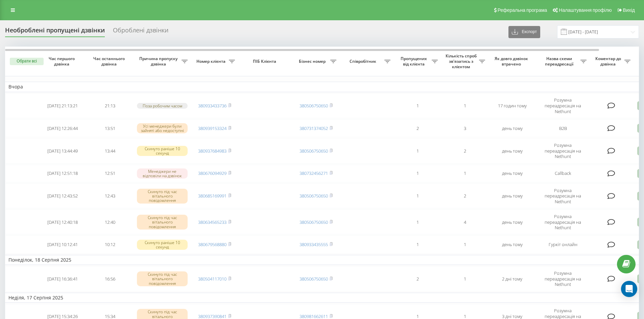  What do you see at coordinates (265, 61) in the screenshot?
I see `span: ПІБ Клієнта` at bounding box center [265, 61].